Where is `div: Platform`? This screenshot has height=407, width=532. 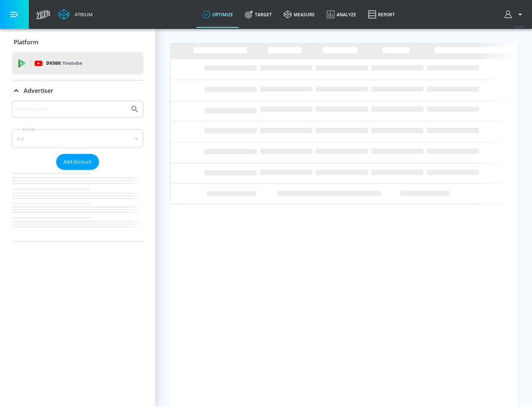
div: Platform is located at coordinates (78, 42).